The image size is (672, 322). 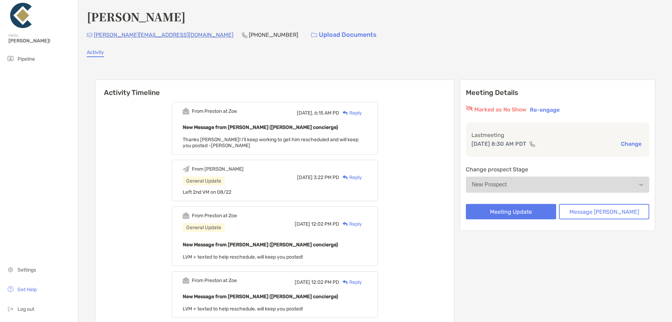 What do you see at coordinates (21, 15) in the screenshot?
I see `img: Zoe Logo` at bounding box center [21, 15].